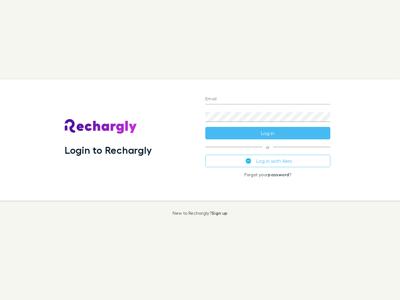 The width and height of the screenshot is (400, 300). What do you see at coordinates (108, 150) in the screenshot?
I see `h1: Login to Rechargly` at bounding box center [108, 150].